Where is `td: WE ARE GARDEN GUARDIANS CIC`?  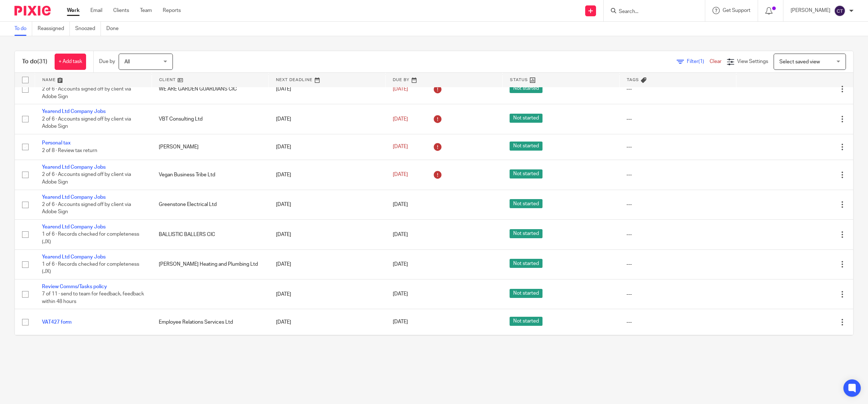
td: WE ARE GARDEN GUARDIANS CIC is located at coordinates (210, 89).